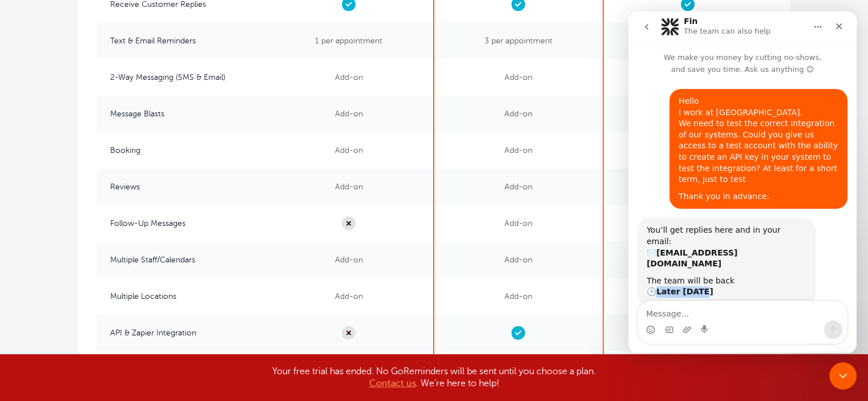  What do you see at coordinates (180, 261) in the screenshot?
I see `span: Multiple Staff/Calendars` at bounding box center [180, 261].